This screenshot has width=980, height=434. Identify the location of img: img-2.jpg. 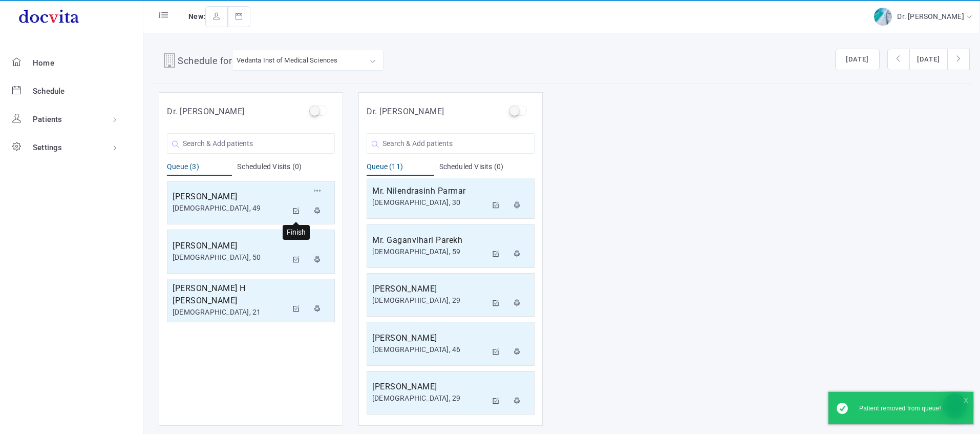
(883, 17).